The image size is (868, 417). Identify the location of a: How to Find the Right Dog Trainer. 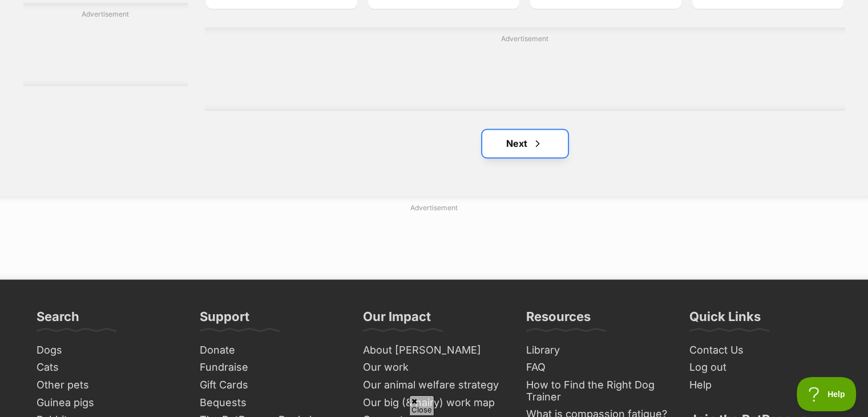
(597, 390).